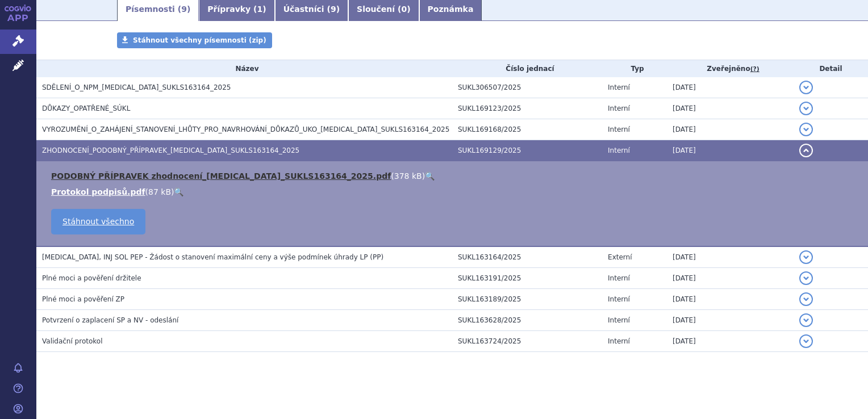  What do you see at coordinates (159, 192) in the screenshot?
I see `span: 87 kB` at bounding box center [159, 192].